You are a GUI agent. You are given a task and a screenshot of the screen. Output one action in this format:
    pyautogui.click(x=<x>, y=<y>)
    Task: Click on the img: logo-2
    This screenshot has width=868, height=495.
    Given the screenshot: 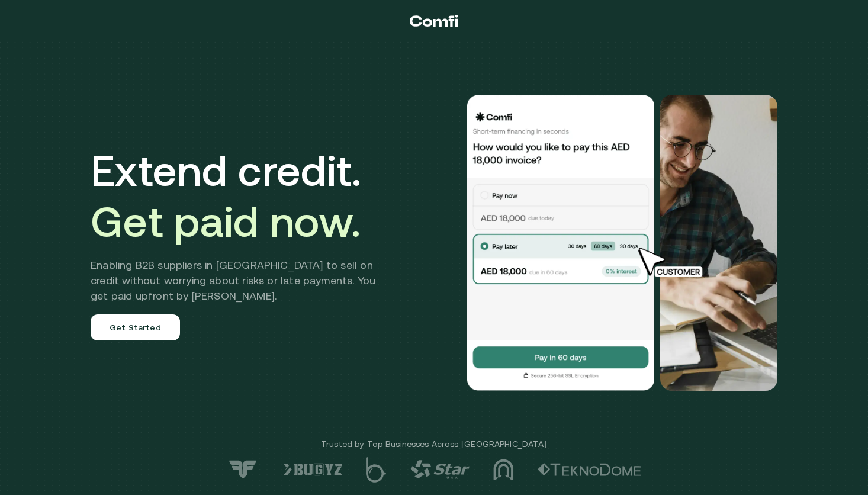 What is the action you would take?
    pyautogui.click(x=589, y=469)
    